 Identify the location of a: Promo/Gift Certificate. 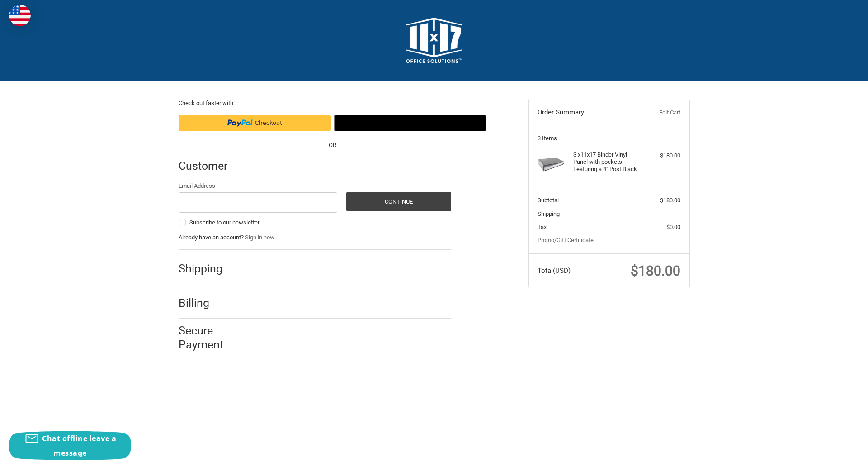
(565, 240).